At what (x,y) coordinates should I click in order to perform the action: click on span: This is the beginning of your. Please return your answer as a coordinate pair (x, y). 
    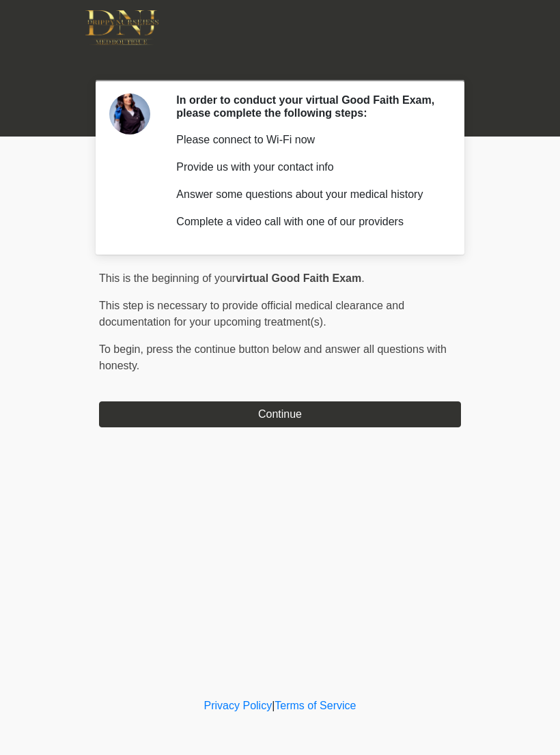
    Looking at the image, I should click on (167, 278).